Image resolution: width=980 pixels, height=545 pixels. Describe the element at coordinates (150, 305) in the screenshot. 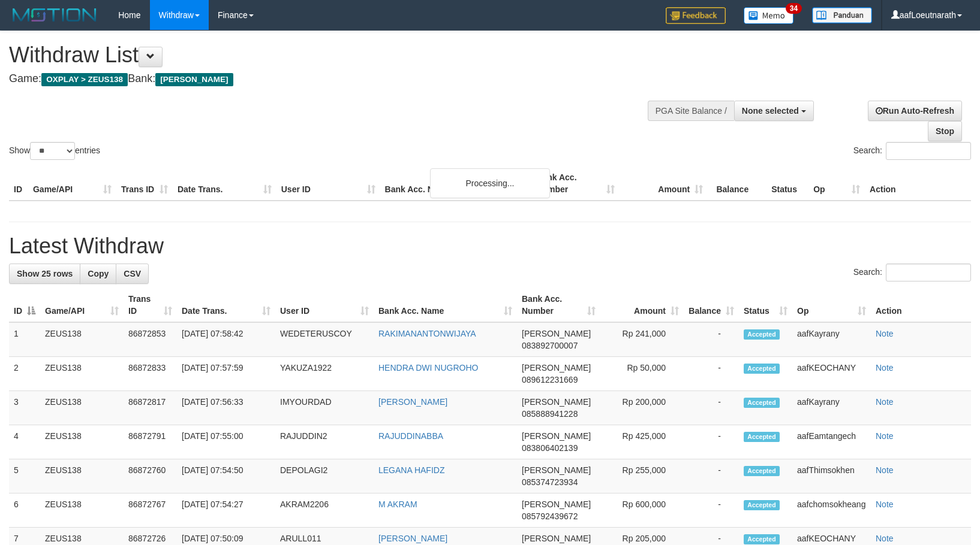

I see `th: Trans ID: activate to sort column ascending` at that location.